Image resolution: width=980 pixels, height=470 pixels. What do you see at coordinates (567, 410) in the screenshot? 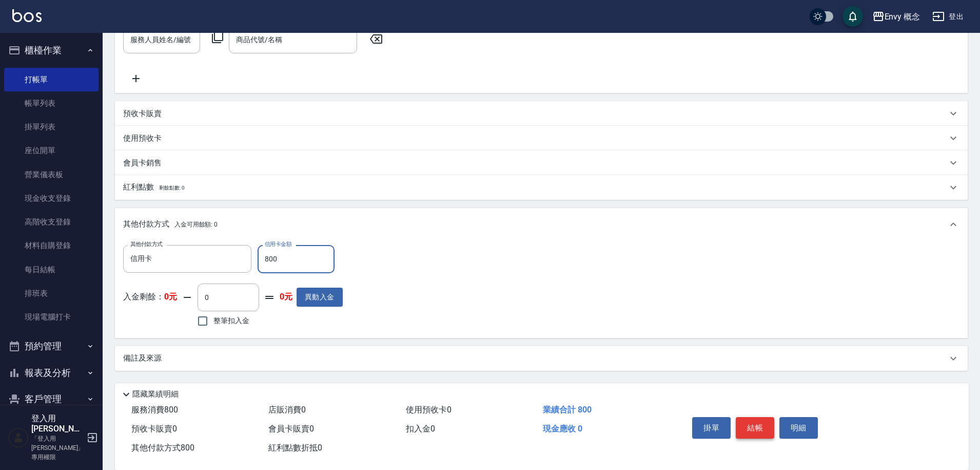
I see `span: 業績合計 800` at bounding box center [567, 410].